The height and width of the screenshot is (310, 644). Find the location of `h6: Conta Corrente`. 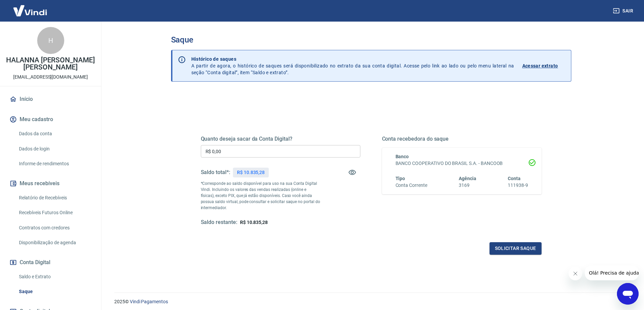

h6: Conta Corrente is located at coordinates (411, 186).